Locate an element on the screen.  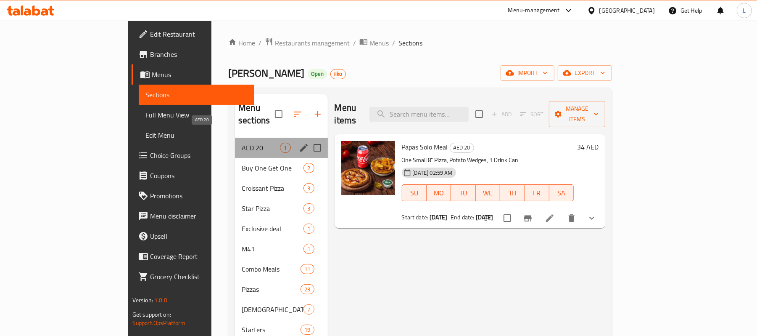
a: Coupons is located at coordinates (193, 175).